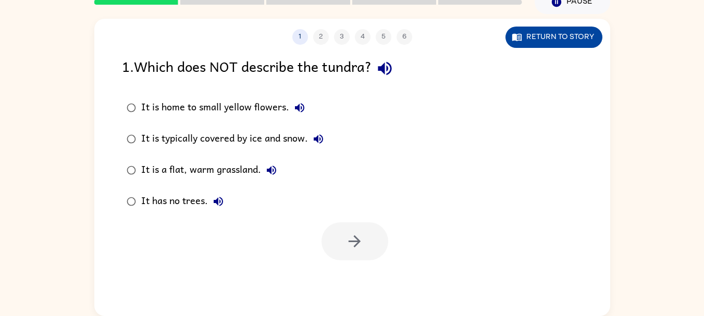 The height and width of the screenshot is (316, 704). I want to click on button: It has no trees., so click(218, 202).